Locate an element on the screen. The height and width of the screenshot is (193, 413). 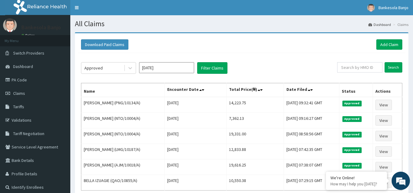
th: Date Filed is located at coordinates (311, 90).